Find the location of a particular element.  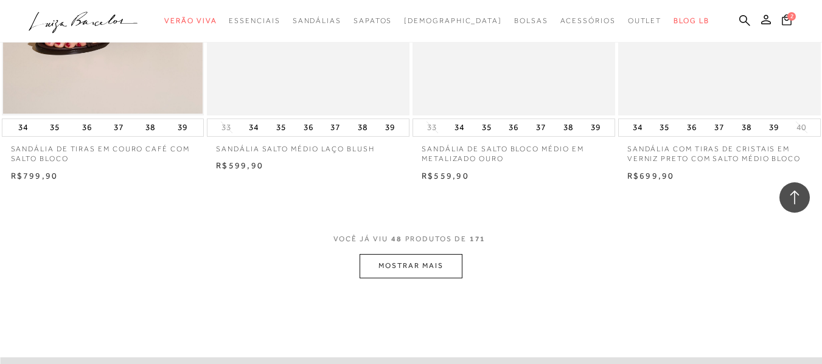

span: VOCÊ JÁ VIU PRODUTOS DE is located at coordinates (411, 239).